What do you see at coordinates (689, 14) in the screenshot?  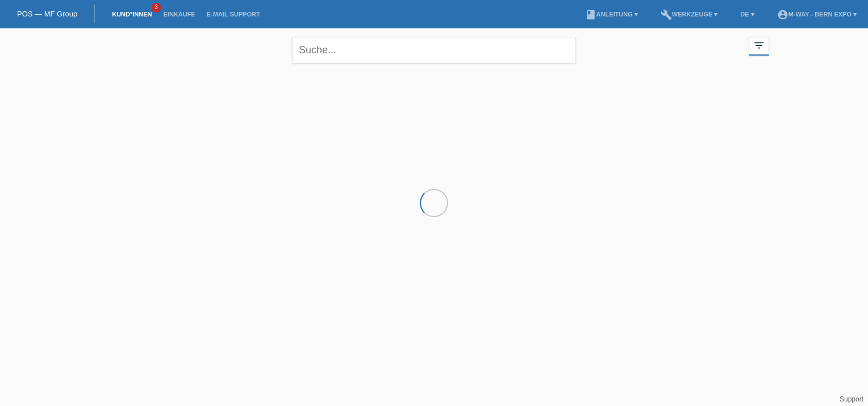 I see `a: buildWerkzeuge ▾` at bounding box center [689, 14].